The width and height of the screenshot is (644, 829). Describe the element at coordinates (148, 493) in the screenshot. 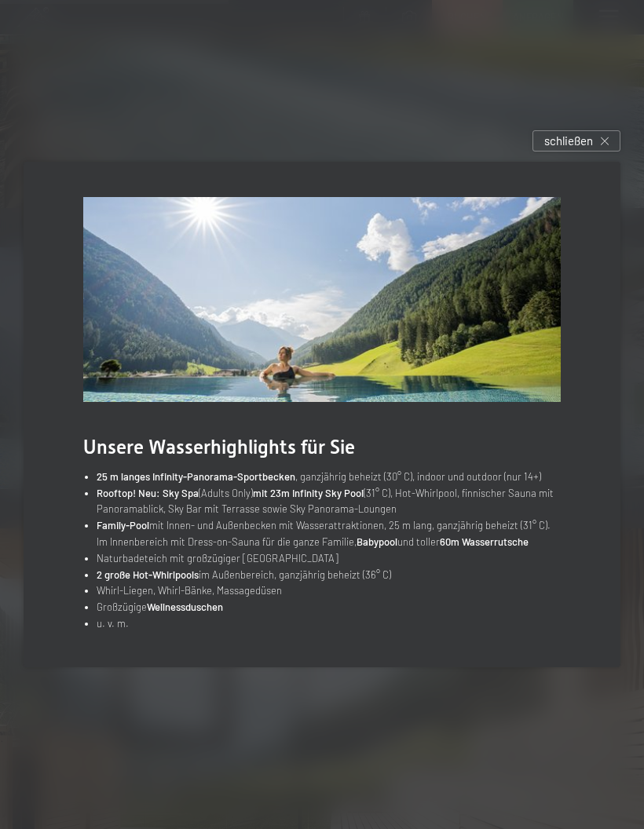

I see `strong: Rooftop! Neu: Sky Spa` at that location.